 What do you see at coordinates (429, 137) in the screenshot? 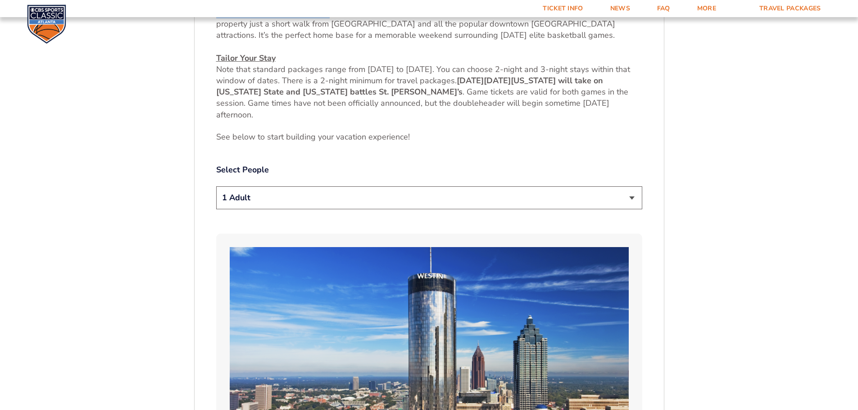
I see `p: See below to start building your vacation e` at bounding box center [429, 137].